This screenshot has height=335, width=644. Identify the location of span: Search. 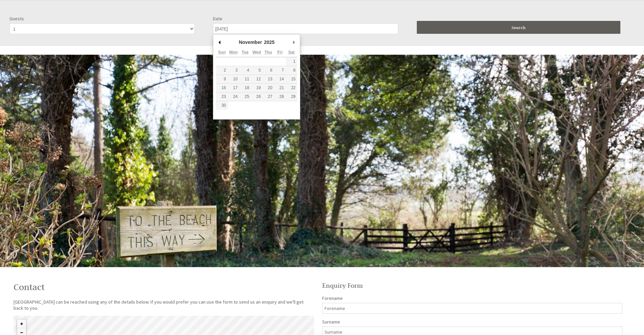
(519, 27).